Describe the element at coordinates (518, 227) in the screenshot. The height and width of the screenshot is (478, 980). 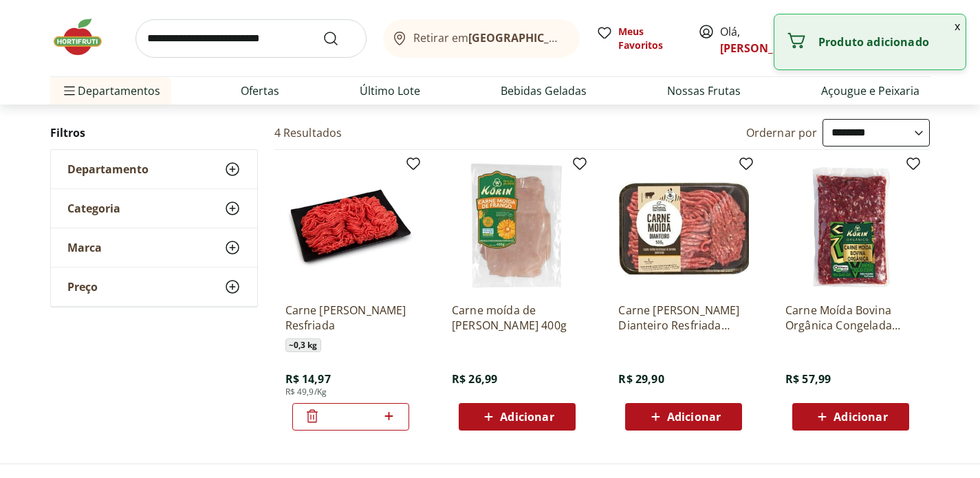
I see `img: Carne moída de frango Korin 400g` at that location.